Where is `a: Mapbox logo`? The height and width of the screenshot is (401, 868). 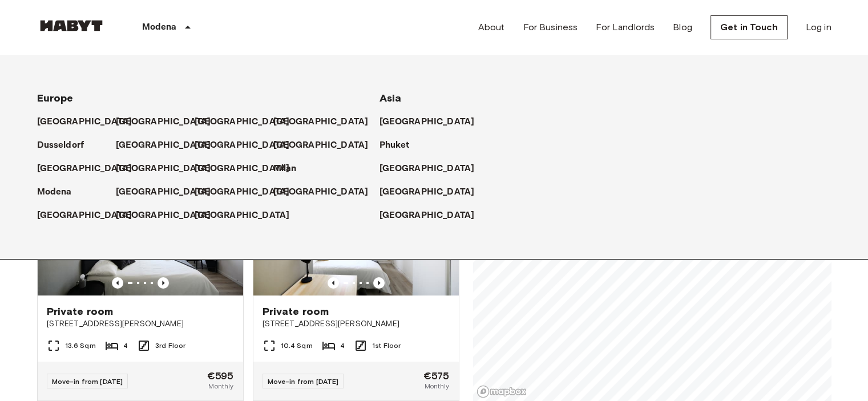
a: Mapbox logo is located at coordinates (502, 392).